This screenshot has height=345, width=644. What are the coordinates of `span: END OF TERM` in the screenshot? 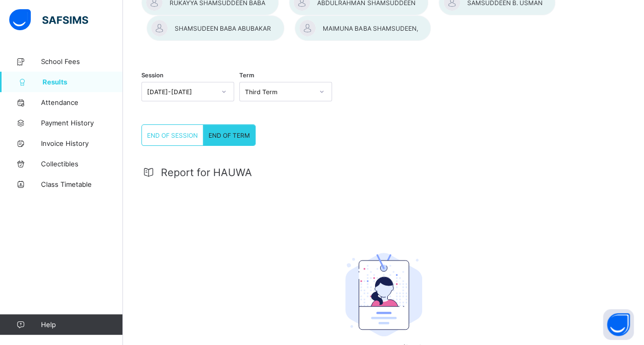 It's located at (229, 135).